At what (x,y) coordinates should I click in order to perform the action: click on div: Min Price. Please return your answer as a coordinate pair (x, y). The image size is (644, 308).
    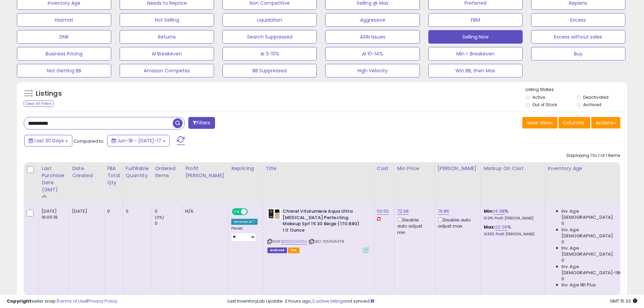
    Looking at the image, I should click on (414, 168).